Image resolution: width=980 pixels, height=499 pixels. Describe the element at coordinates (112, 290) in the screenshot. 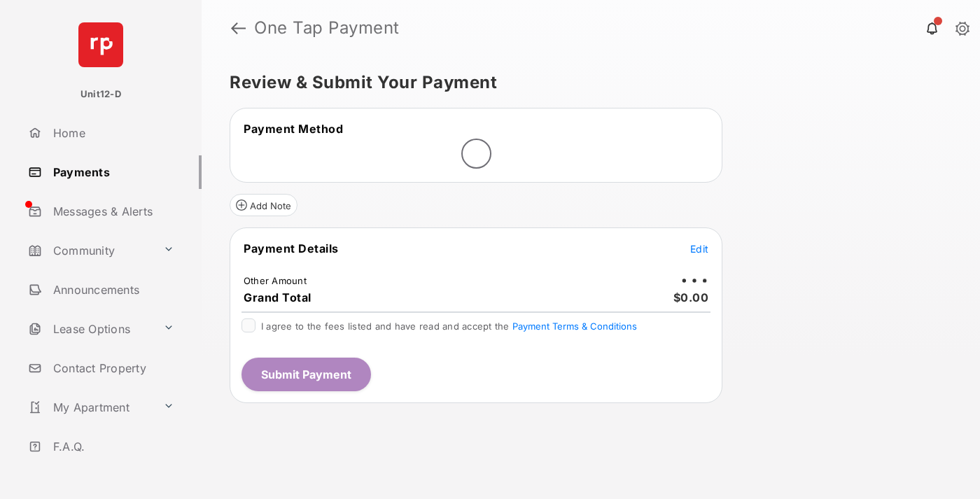

I see `a: Announcements` at that location.